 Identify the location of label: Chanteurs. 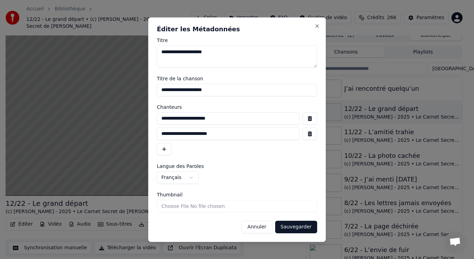
(237, 107).